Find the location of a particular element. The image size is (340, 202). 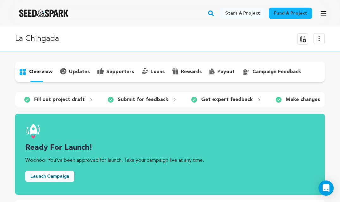

button: overview is located at coordinates (36, 72).